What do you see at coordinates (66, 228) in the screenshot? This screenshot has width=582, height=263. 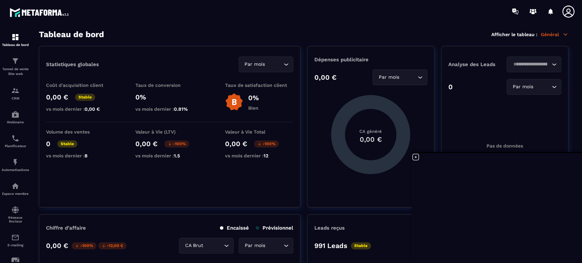 I see `p: Chiffre d’affaire` at bounding box center [66, 228].